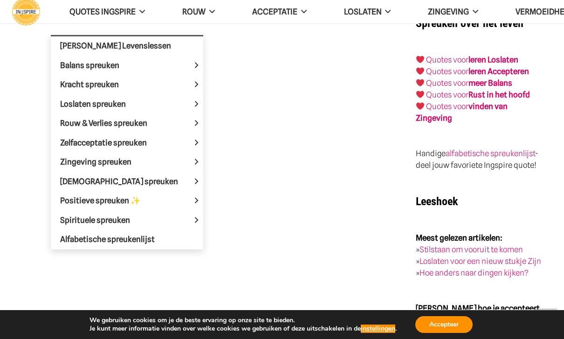 This screenshot has height=339, width=564. Describe the element at coordinates (127, 104) in the screenshot. I see `a: Loslaten spreuken` at that location.